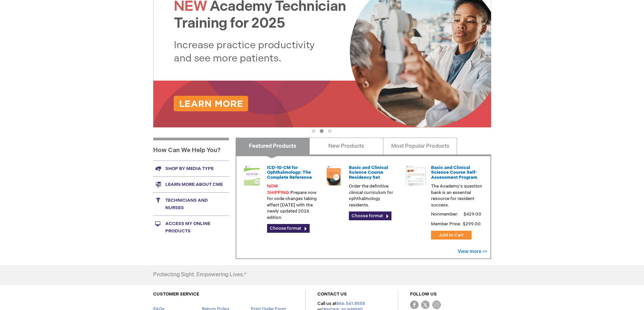  What do you see at coordinates (414, 305) in the screenshot?
I see `img: Facebook` at bounding box center [414, 305].